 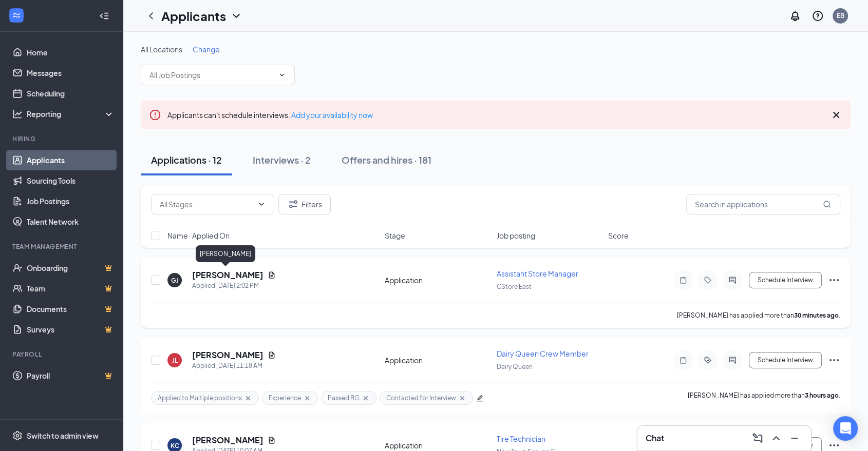 What do you see at coordinates (521, 438) in the screenshot?
I see `span: Tire Technician` at bounding box center [521, 438].